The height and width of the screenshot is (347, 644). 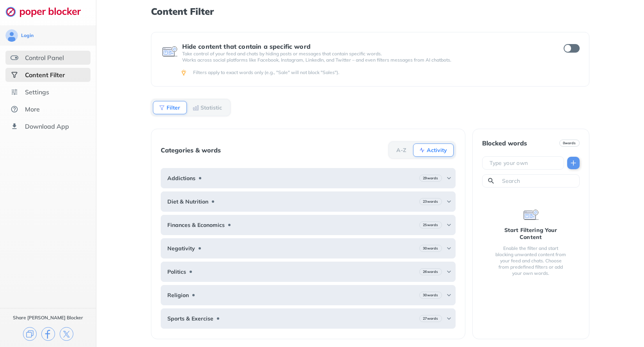 I want to click on input: Search, so click(x=539, y=181).